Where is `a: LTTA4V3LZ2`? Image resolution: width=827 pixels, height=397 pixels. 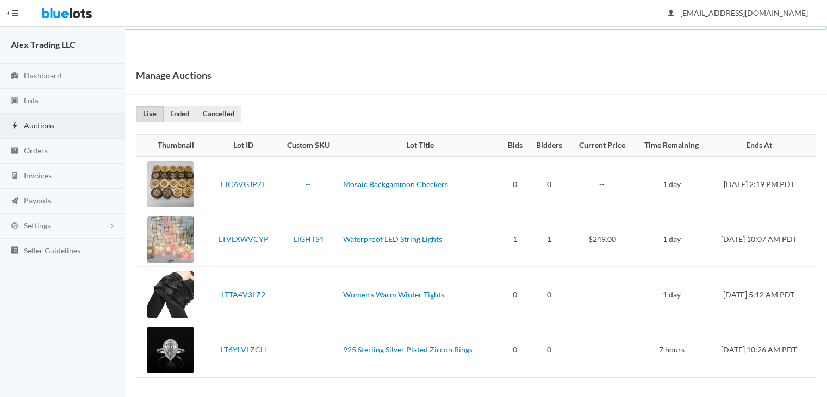 a: LTTA4V3LZ2 is located at coordinates (243, 294).